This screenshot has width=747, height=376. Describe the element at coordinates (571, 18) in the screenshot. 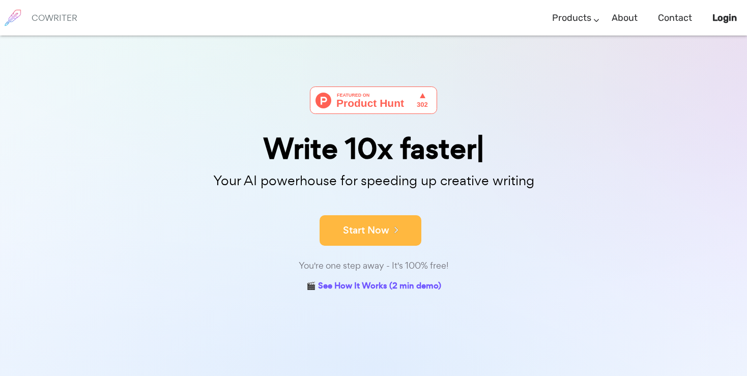

I see `a: Products` at that location.